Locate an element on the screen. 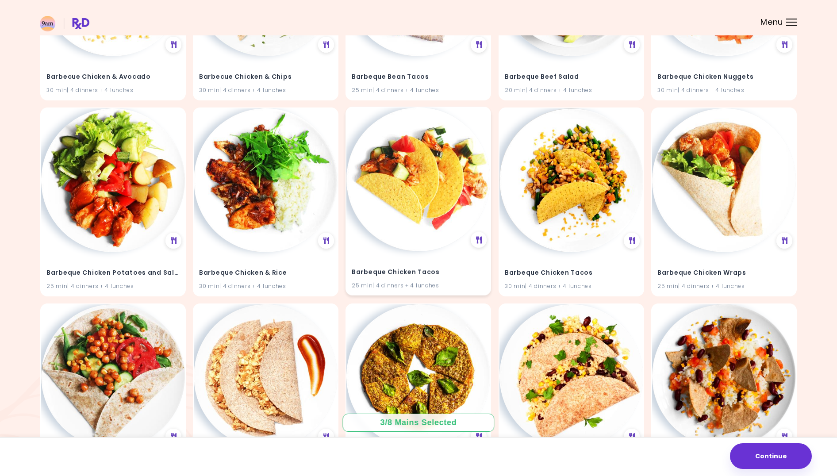 This screenshot has height=476, width=837. div: 20 min | 4 dinners + 4 lunches is located at coordinates (571, 90).